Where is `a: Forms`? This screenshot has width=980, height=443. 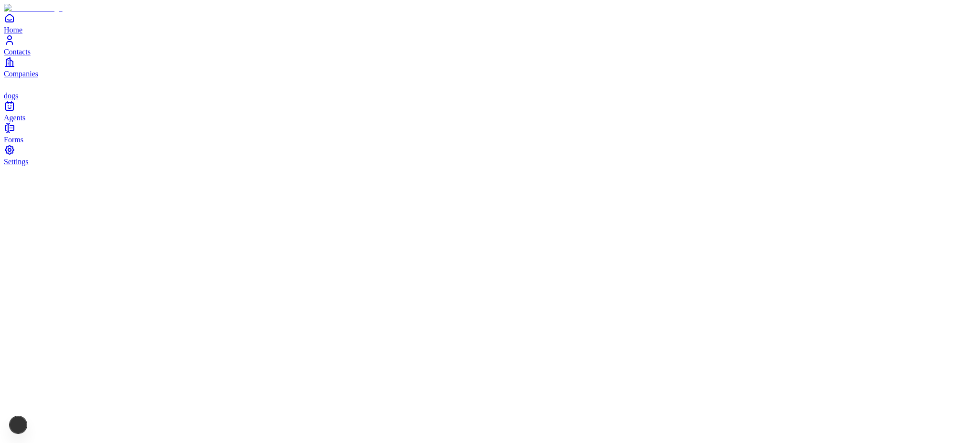 a: Forms is located at coordinates (490, 132).